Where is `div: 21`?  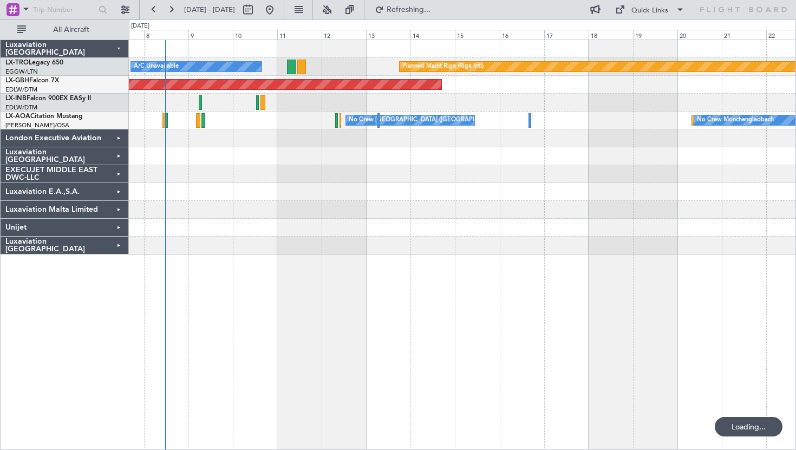 div: 21 is located at coordinates (744, 35).